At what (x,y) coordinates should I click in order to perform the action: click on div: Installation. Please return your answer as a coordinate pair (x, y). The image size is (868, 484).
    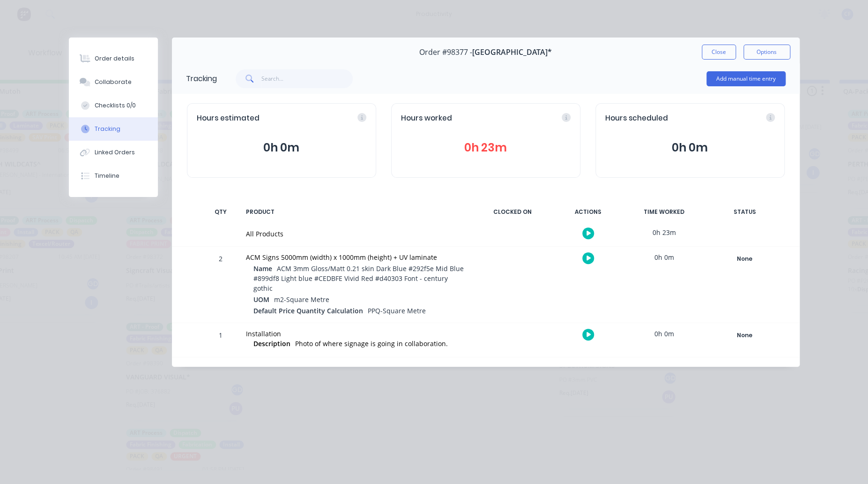
    Looking at the image, I should click on (356, 333).